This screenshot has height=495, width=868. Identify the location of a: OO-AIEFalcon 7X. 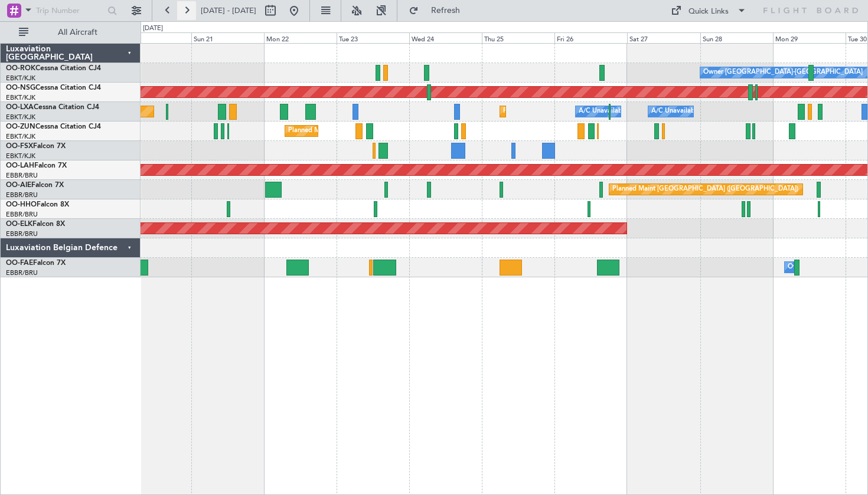
(35, 185).